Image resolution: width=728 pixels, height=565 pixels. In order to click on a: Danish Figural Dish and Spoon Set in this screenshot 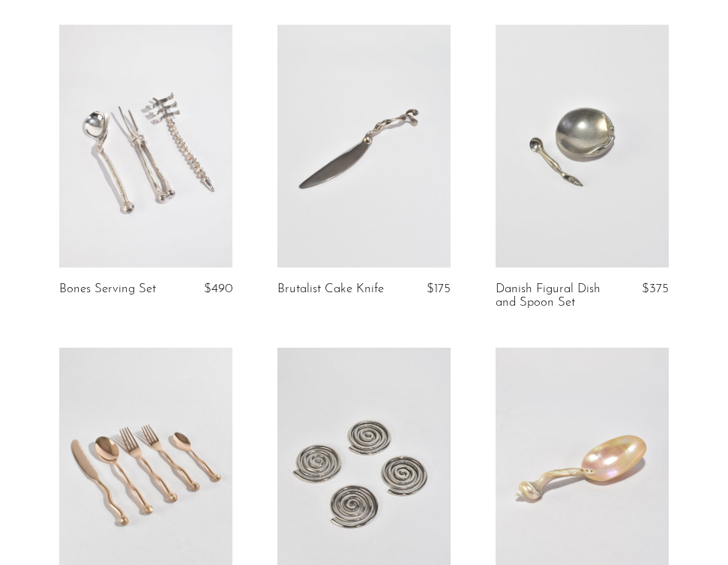, I will do `click(552, 296)`.